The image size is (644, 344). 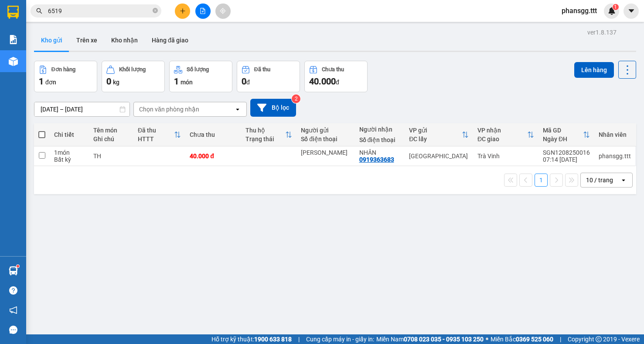 What do you see at coordinates (238, 110) in the screenshot?
I see `svg: open` at bounding box center [238, 110].